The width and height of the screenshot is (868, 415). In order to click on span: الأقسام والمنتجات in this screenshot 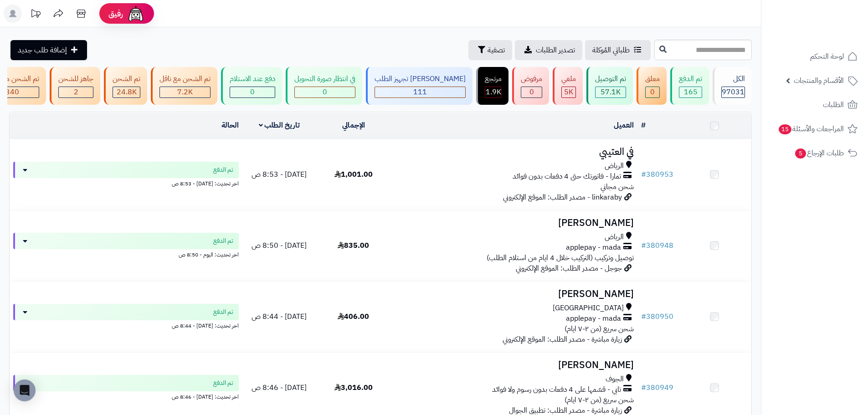, I will do `click(819, 81)`.